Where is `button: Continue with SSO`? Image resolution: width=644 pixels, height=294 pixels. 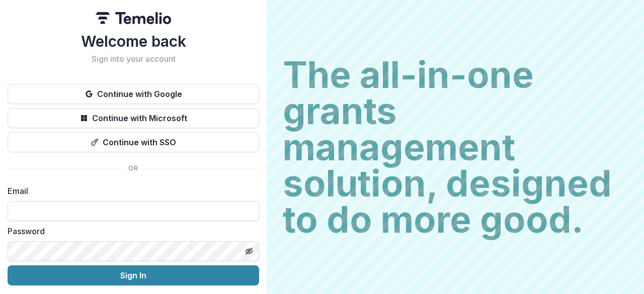 button: Continue with SSO is located at coordinates (133, 143).